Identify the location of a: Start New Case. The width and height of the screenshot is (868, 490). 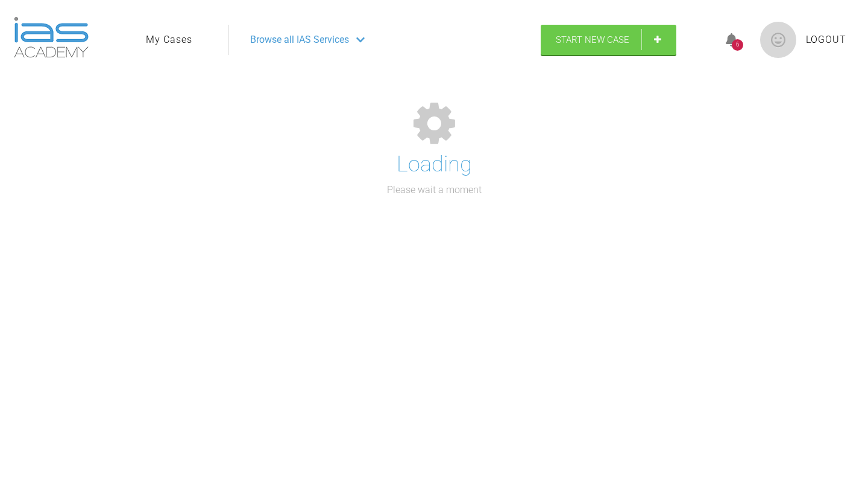
(608, 40).